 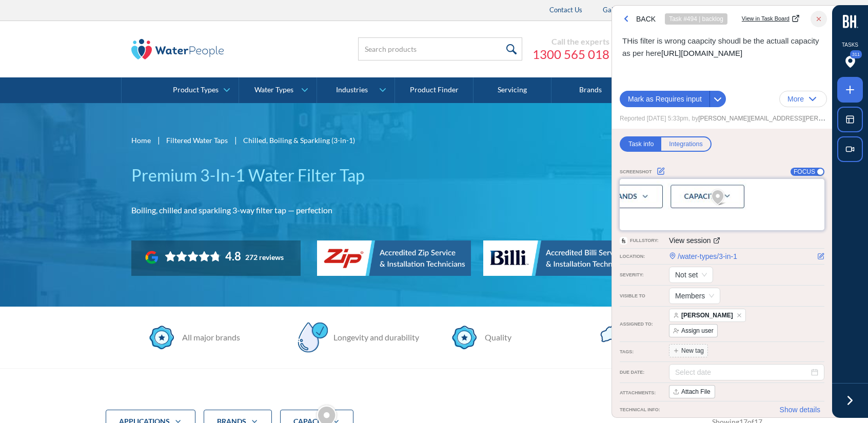 I want to click on input: Search products, so click(x=440, y=49).